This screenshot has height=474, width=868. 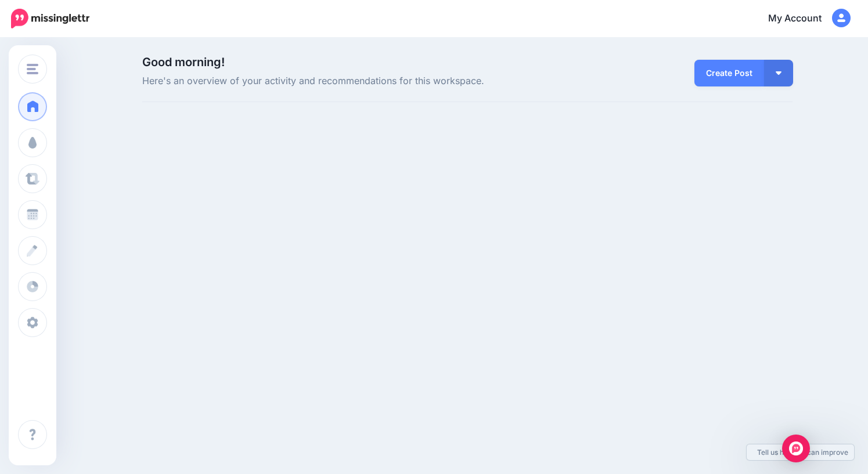 What do you see at coordinates (804, 18) in the screenshot?
I see `a: My Account` at bounding box center [804, 18].